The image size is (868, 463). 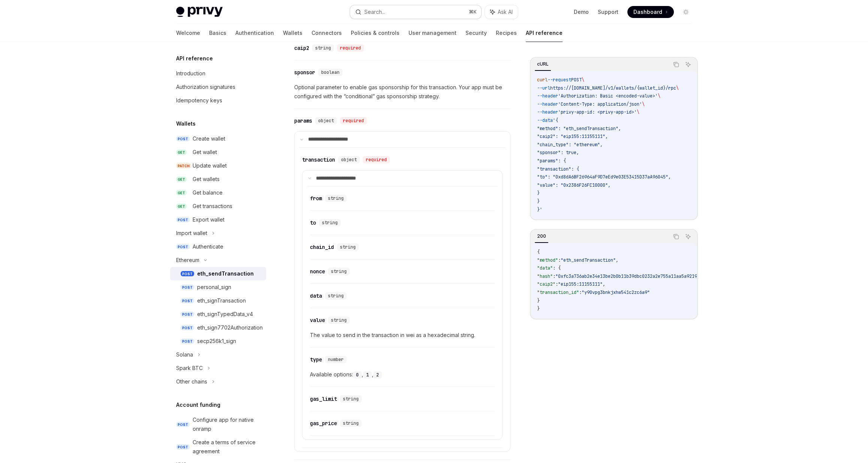 I want to click on div: Ethereum, so click(x=188, y=260).